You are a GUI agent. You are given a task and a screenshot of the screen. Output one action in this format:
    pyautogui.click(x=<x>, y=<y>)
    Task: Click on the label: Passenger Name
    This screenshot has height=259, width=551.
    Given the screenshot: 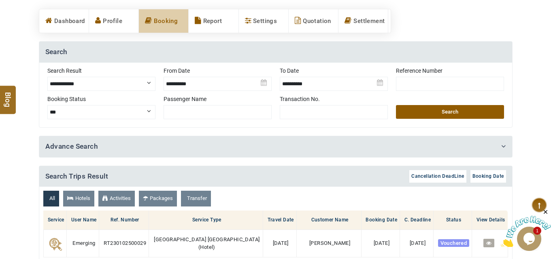 What is the action you would take?
    pyautogui.click(x=217, y=99)
    